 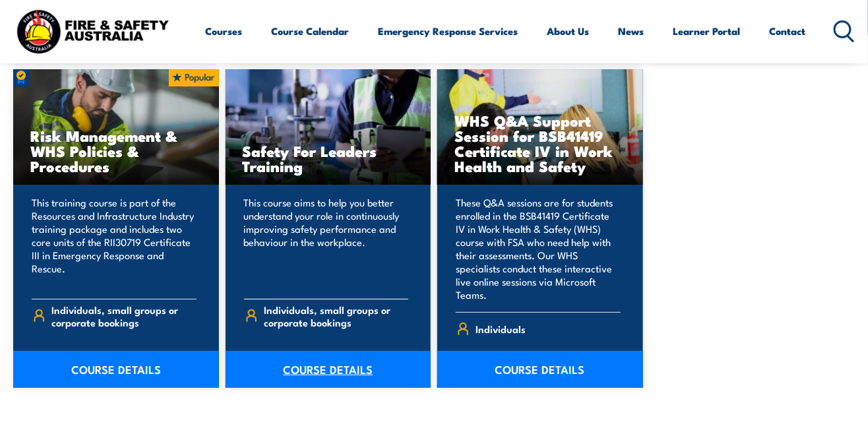 What do you see at coordinates (631, 31) in the screenshot?
I see `a: News` at bounding box center [631, 31].